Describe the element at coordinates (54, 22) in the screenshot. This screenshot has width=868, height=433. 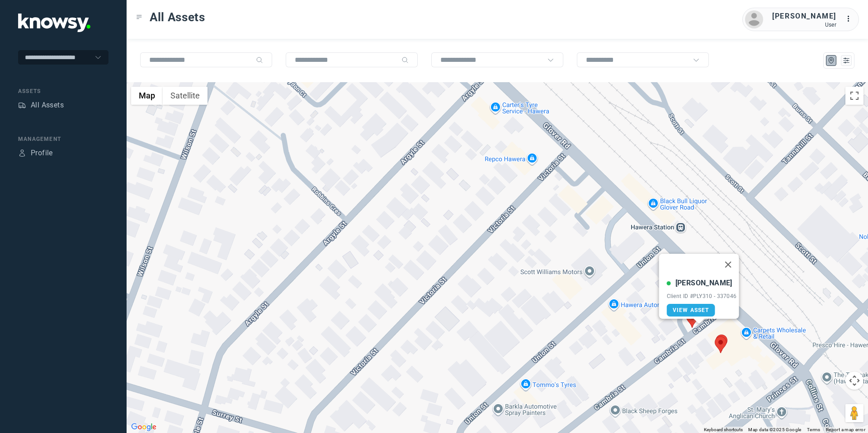
I see `img: Application Logo` at that location.